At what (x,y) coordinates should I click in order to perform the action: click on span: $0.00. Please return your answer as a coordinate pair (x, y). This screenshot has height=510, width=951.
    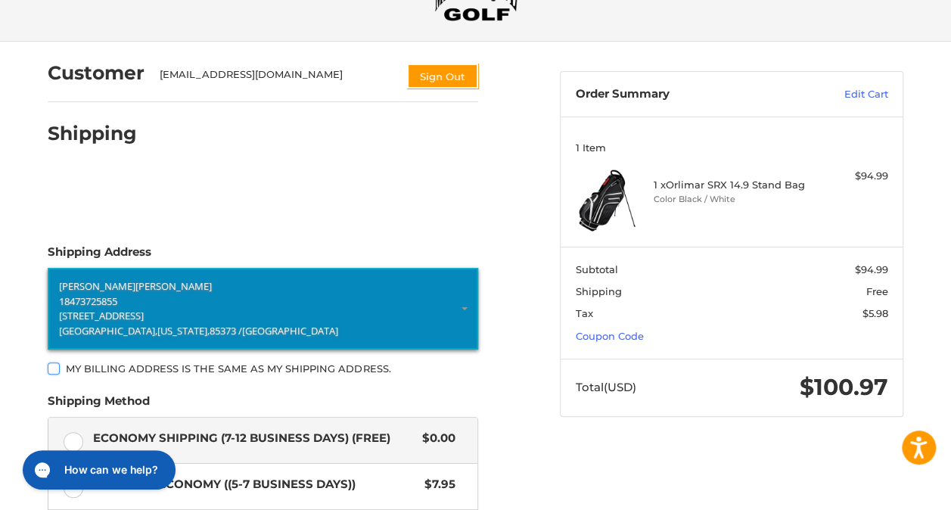
    Looking at the image, I should click on (435, 438).